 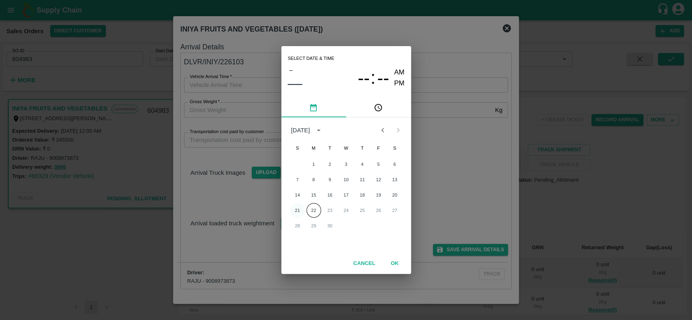 I want to click on button: pick time, so click(x=378, y=108).